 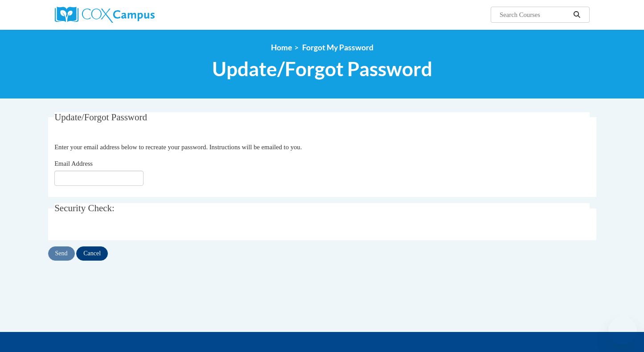 I want to click on span: Email Address, so click(x=74, y=163).